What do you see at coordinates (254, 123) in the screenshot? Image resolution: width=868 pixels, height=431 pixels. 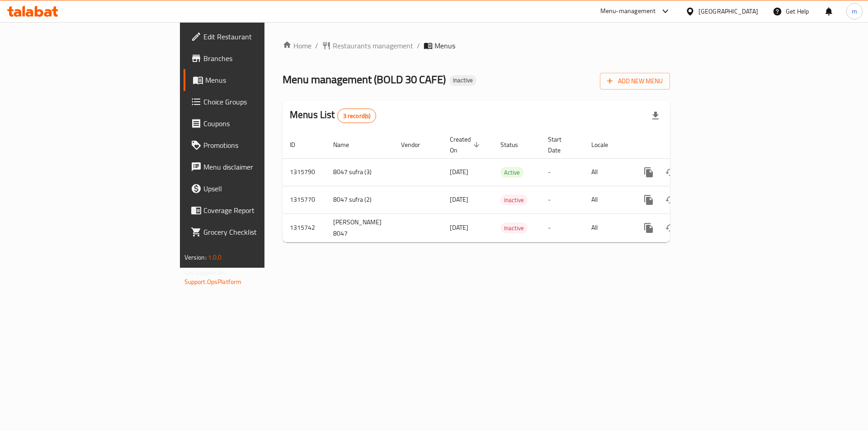 I see `a: Coupons` at bounding box center [254, 123].